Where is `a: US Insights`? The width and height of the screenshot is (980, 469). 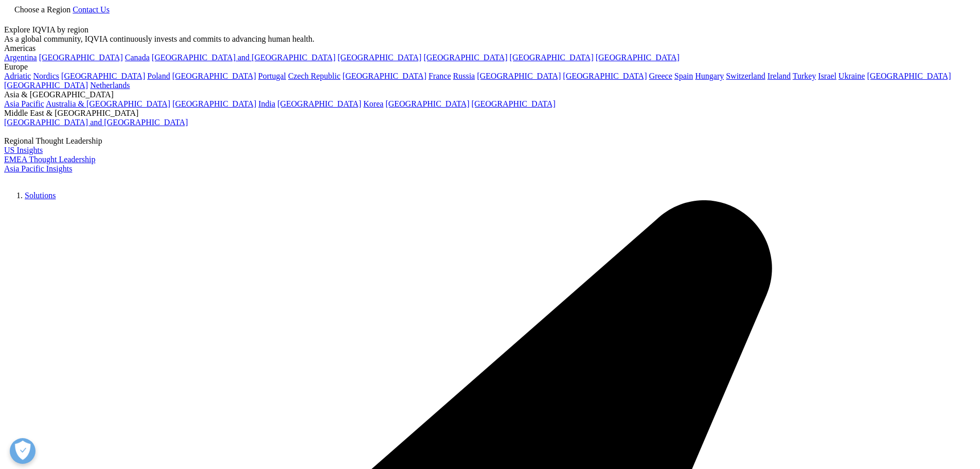 a: US Insights is located at coordinates (23, 150).